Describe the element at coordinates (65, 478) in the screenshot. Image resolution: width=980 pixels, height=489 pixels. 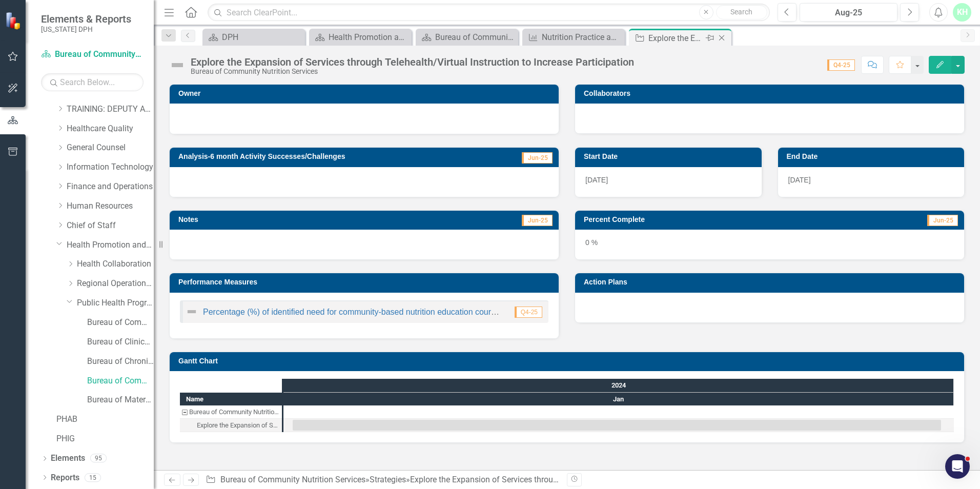
I see `a: Reports` at that location.